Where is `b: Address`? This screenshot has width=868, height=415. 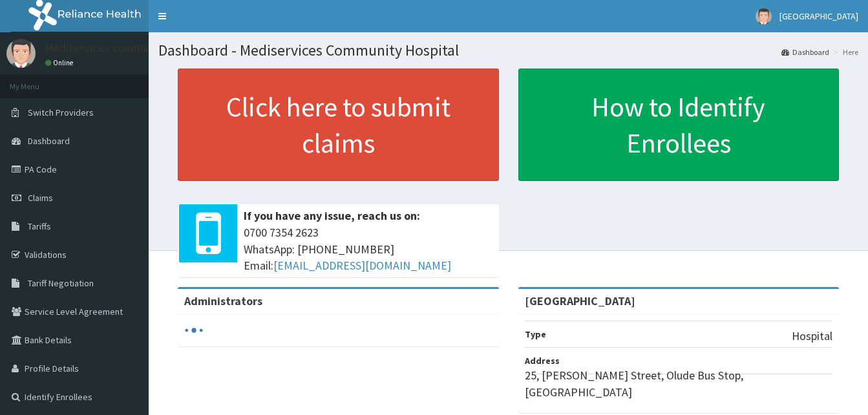 b: Address is located at coordinates (543, 360).